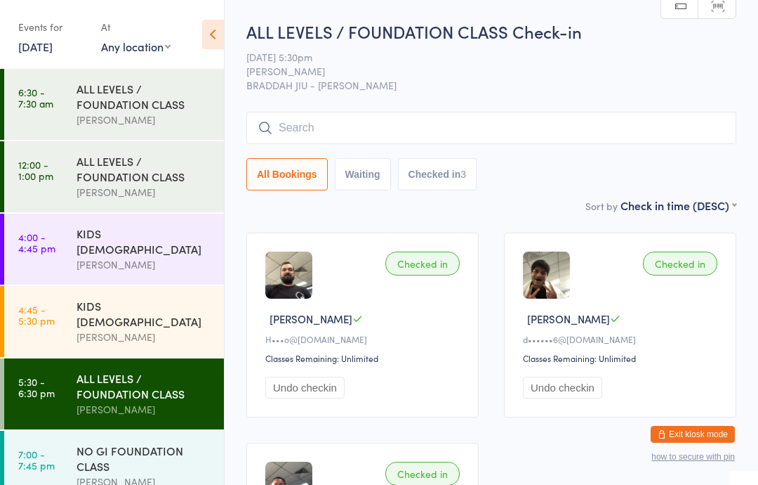  I want to click on button: how to secure with pin, so click(693, 456).